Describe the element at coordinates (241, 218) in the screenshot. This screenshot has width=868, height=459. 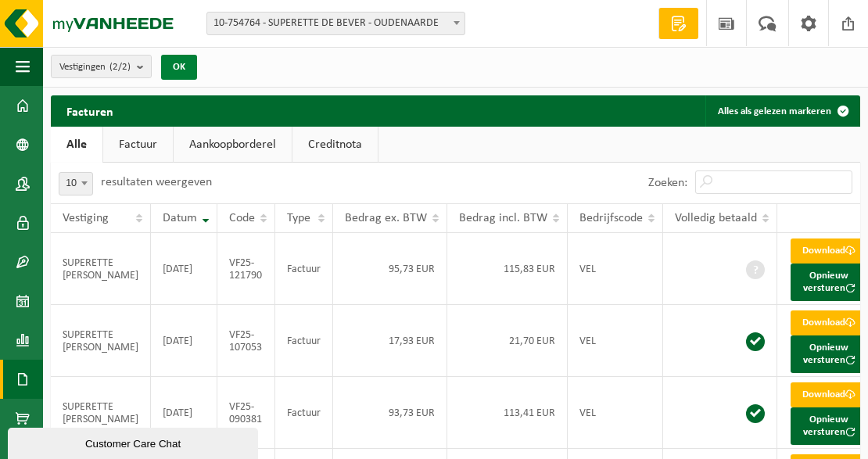
I see `span: Code` at that location.